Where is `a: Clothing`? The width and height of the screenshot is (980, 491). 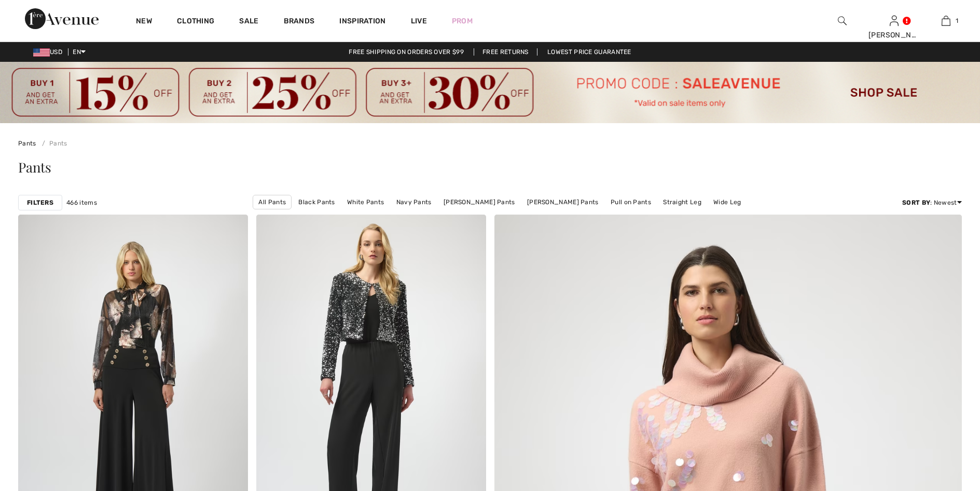
a: Clothing is located at coordinates (196, 22).